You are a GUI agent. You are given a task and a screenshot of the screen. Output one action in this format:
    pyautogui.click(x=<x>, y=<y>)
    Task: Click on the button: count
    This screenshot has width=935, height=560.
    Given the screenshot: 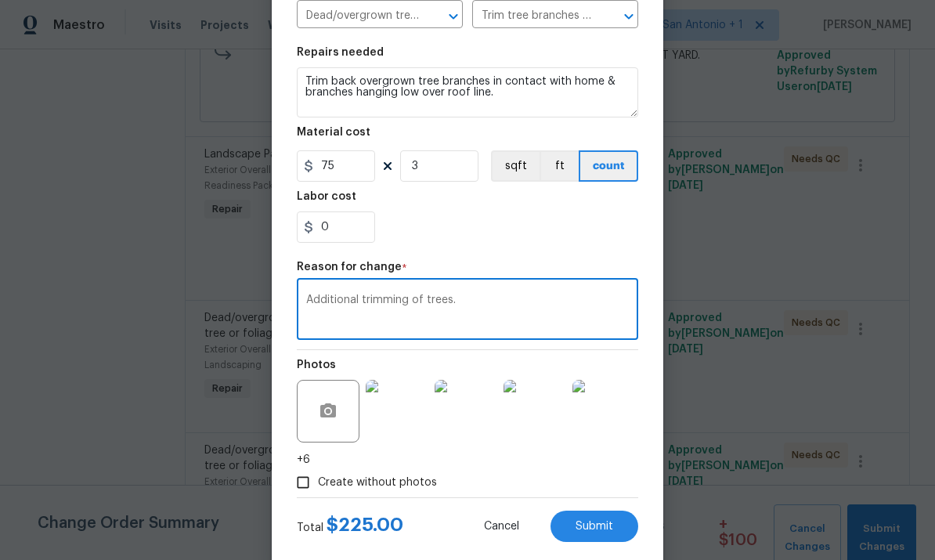 What is the action you would take?
    pyautogui.click(x=608, y=166)
    